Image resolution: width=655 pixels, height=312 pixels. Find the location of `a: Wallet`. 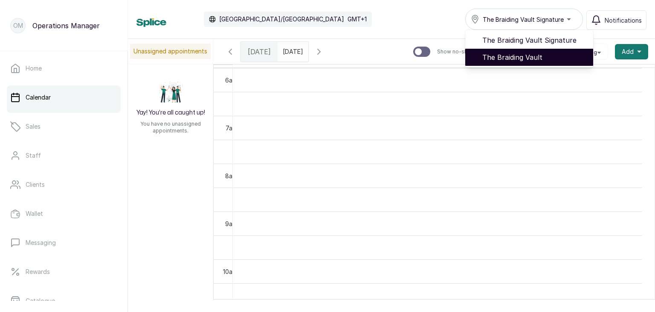

a: Wallet is located at coordinates (64, 213).